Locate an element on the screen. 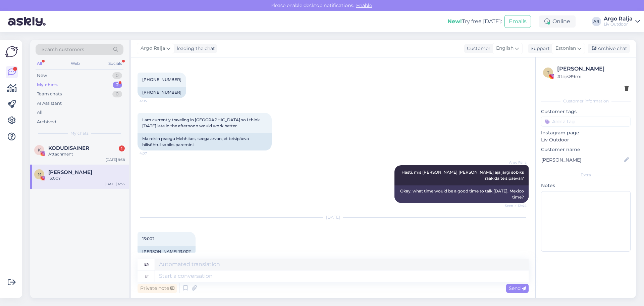  p: Customer name is located at coordinates (586, 150).